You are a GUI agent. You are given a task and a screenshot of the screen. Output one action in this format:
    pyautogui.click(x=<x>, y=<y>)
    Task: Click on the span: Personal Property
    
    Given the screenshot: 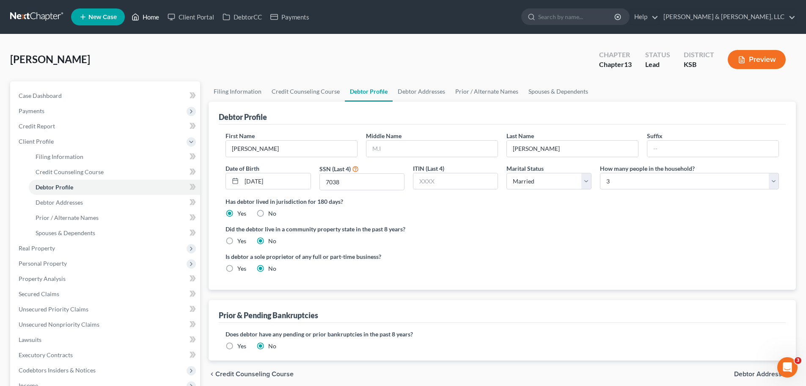 What is the action you would take?
    pyautogui.click(x=43, y=263)
    